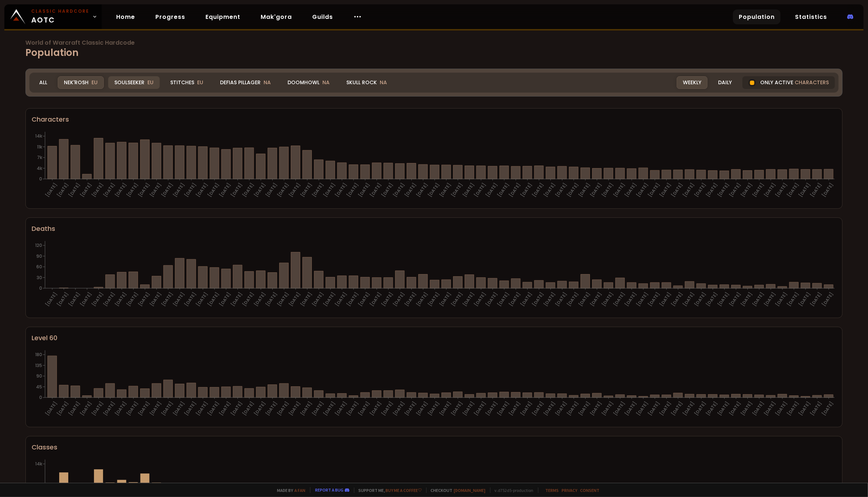  Describe the element at coordinates (456, 490) in the screenshot. I see `span: Checkout` at that location.